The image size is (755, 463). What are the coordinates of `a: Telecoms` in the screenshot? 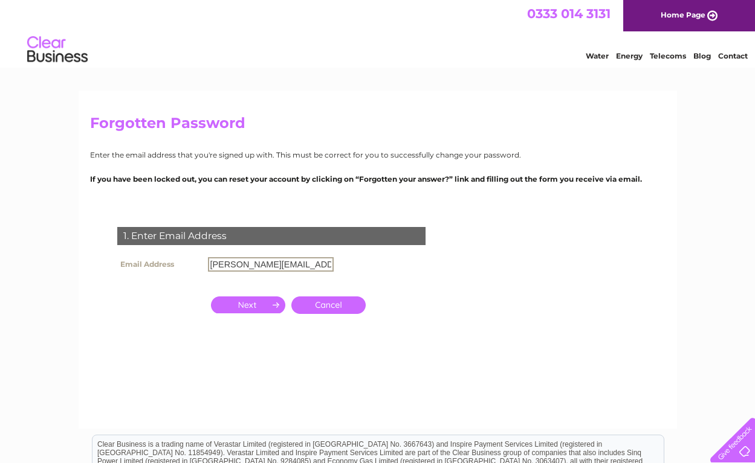 It's located at (668, 56).